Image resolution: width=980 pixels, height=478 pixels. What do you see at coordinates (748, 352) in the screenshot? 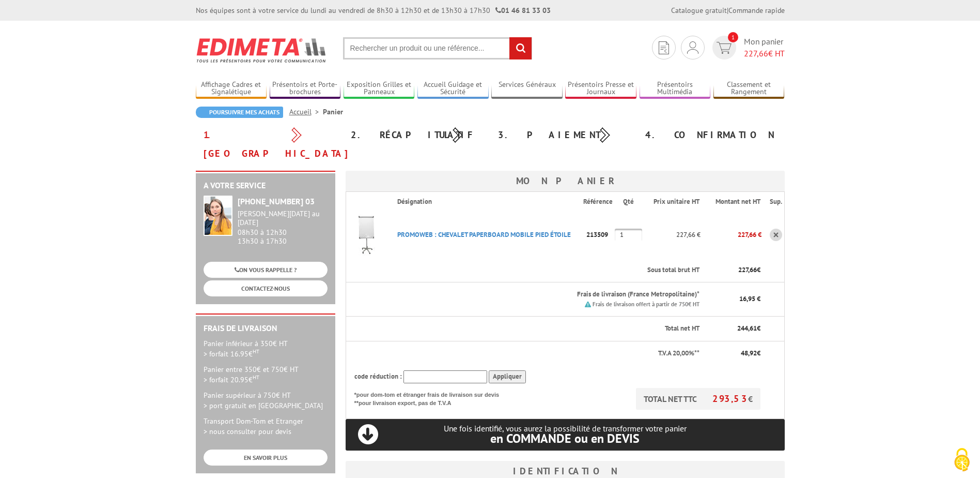
I see `span: 48,92` at bounding box center [748, 352].